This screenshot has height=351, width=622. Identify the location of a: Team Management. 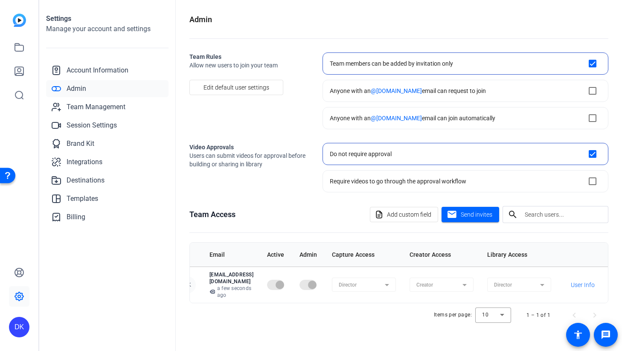
(107, 107).